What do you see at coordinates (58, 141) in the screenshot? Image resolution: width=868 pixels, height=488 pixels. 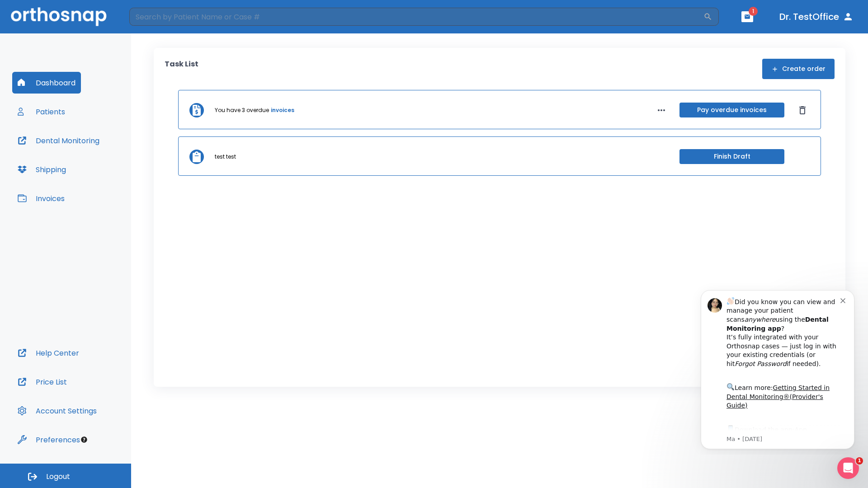 I see `a: Dental Monitoring` at bounding box center [58, 141].